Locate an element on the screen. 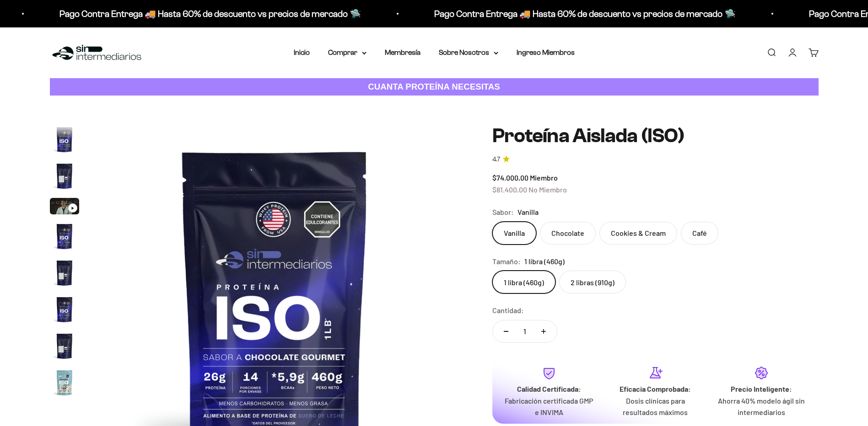  button: Ir al artículo 7 is located at coordinates (64, 348).